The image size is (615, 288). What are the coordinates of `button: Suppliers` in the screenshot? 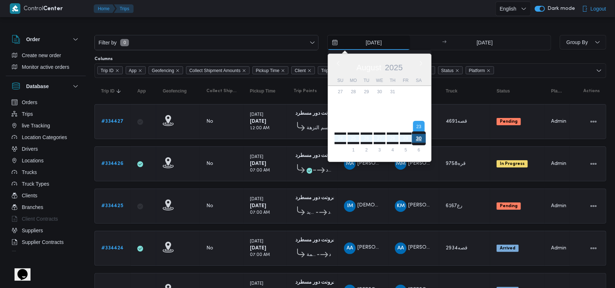 It's located at (46, 230).